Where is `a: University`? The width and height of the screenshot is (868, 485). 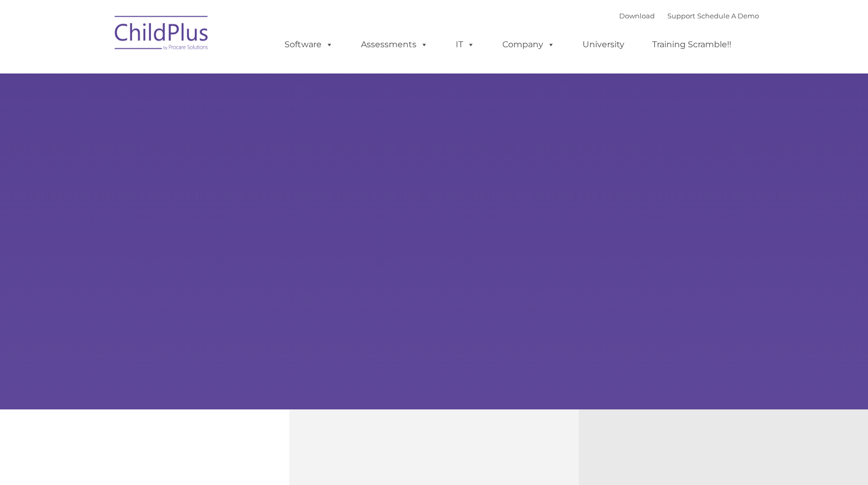
a: University is located at coordinates (604, 44).